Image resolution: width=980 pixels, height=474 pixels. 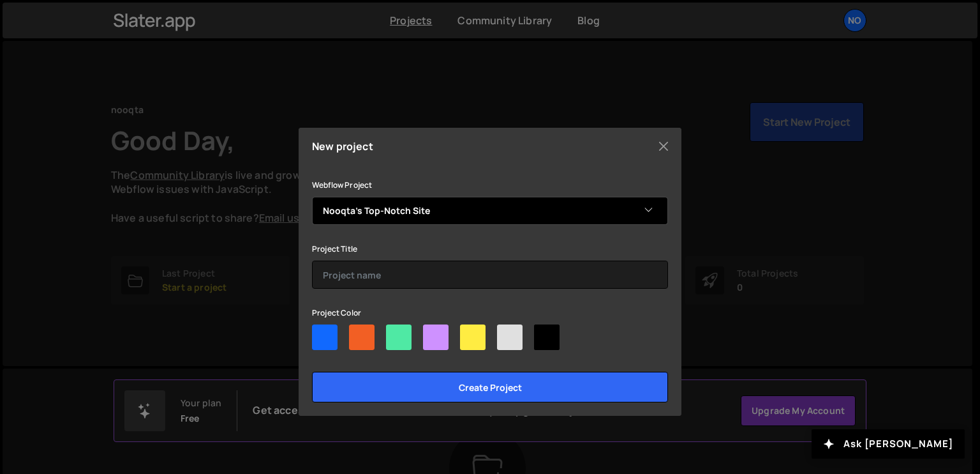 I want to click on h5: New project, so click(x=343, y=146).